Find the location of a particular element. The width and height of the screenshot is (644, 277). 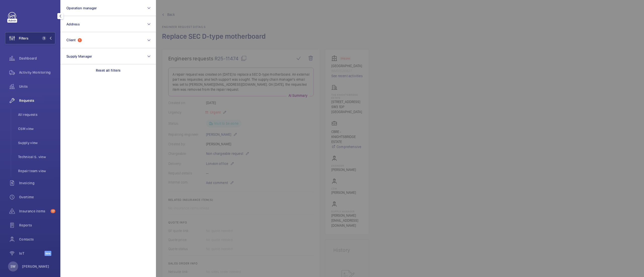

span: Supply view is located at coordinates (37, 143).